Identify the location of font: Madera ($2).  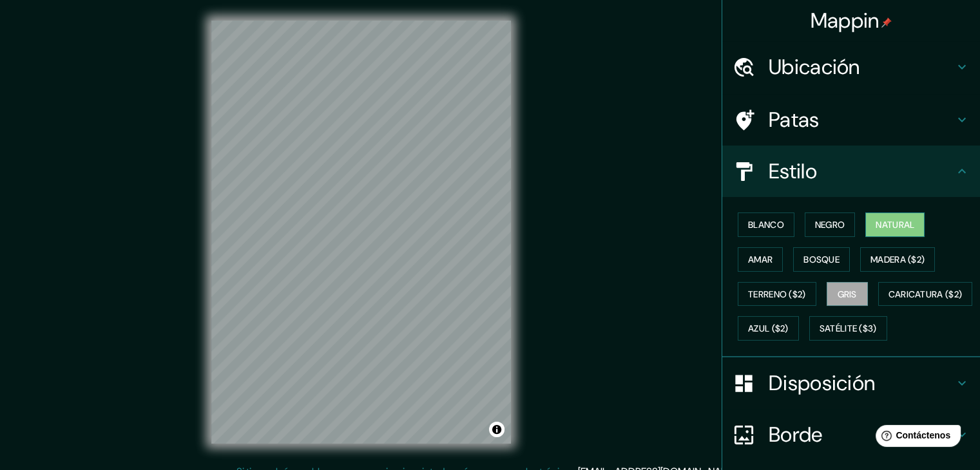
(898, 260).